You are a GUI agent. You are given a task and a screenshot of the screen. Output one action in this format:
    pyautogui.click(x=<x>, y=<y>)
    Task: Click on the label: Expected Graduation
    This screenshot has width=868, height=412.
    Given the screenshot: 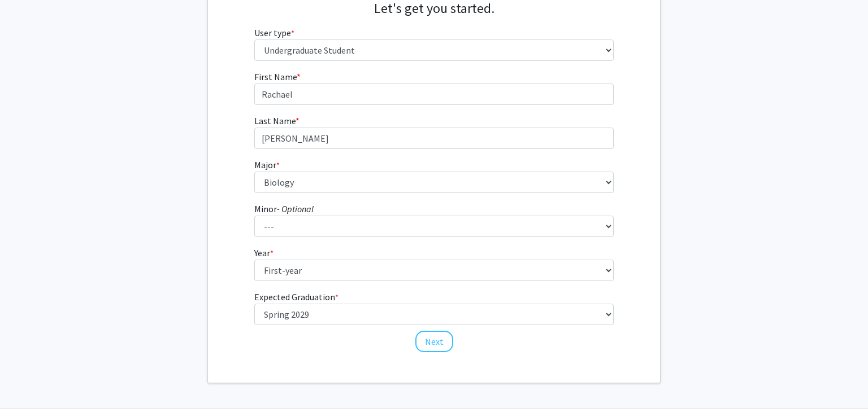 What is the action you would take?
    pyautogui.click(x=296, y=297)
    